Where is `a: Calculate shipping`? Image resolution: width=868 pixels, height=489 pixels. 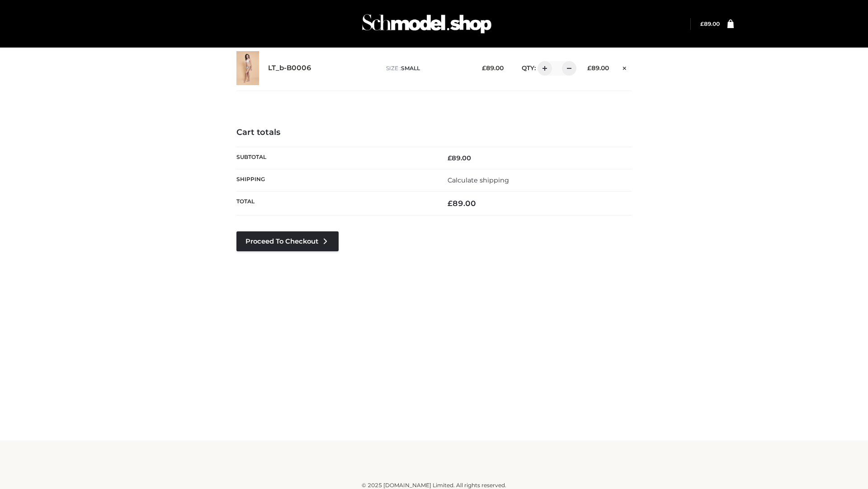 a: Calculate shipping is located at coordinates (479, 180).